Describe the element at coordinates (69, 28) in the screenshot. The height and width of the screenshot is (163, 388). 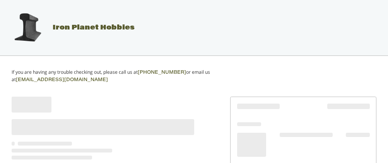
I see `a: Iron Planet Hobbies` at that location.